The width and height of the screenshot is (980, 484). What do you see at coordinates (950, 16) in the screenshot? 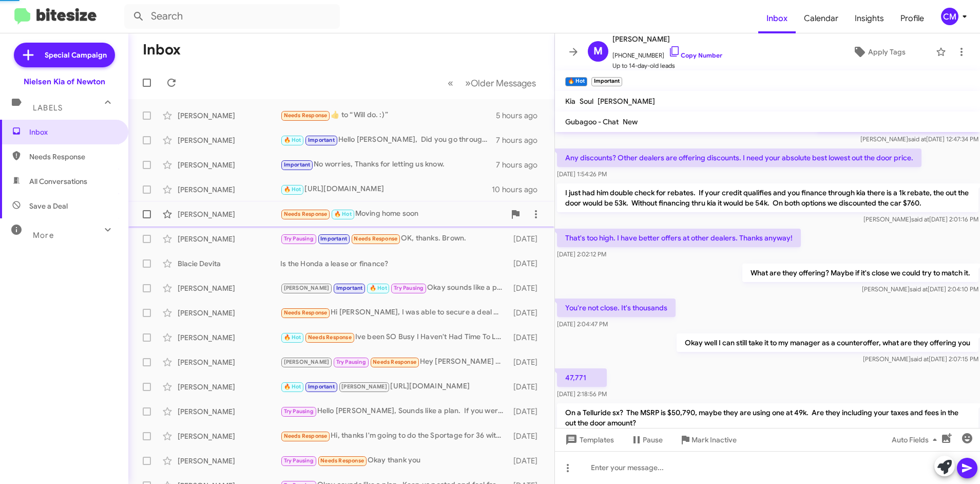
I see `div: CM` at bounding box center [950, 16].